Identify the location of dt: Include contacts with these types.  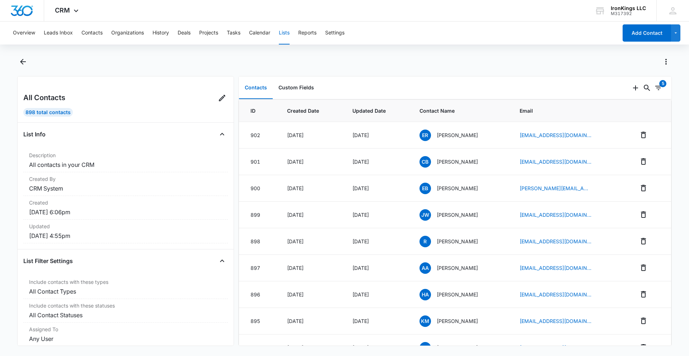
(126, 282).